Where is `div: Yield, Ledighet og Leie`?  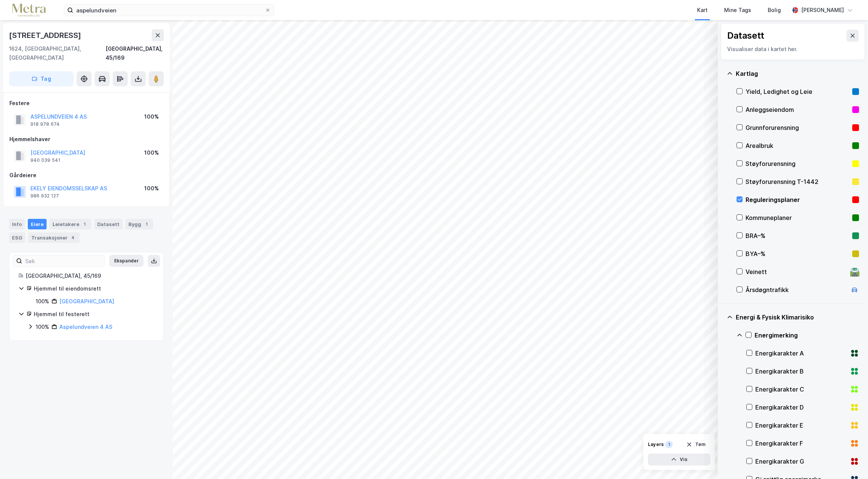
div: Yield, Ledighet og Leie is located at coordinates (798, 91).